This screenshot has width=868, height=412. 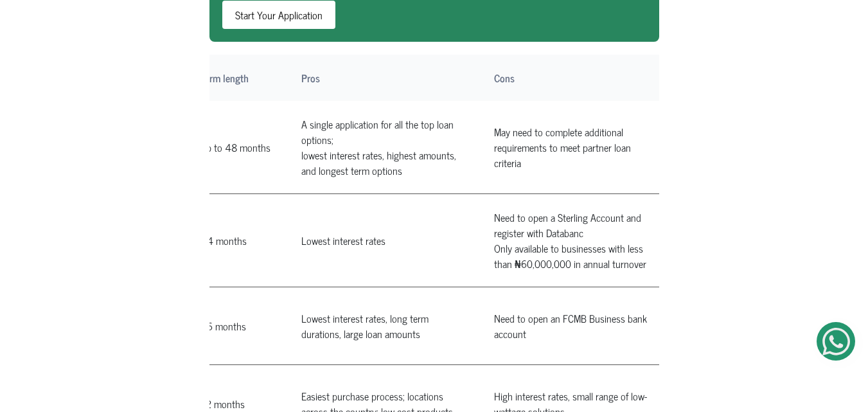 I want to click on td: May need to complete additional requirements to meet partner loan criteria, so click(x=575, y=147).